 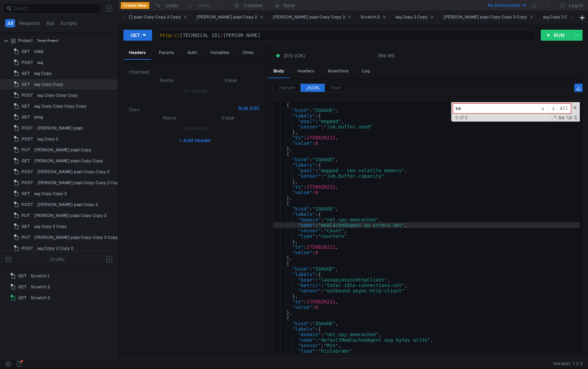 What do you see at coordinates (39, 51) in the screenshot?
I see `div: lnlbjl` at bounding box center [39, 51].